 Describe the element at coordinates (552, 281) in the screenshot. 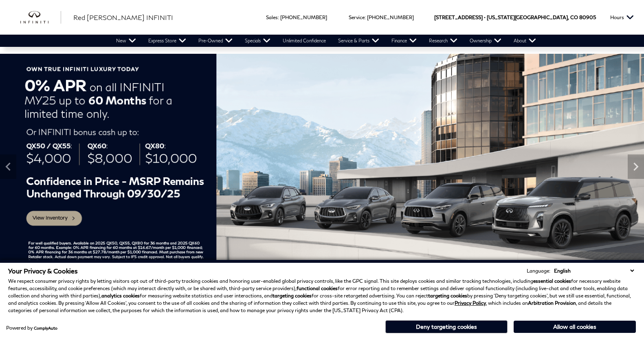

I see `strong: essential cookies` at that location.